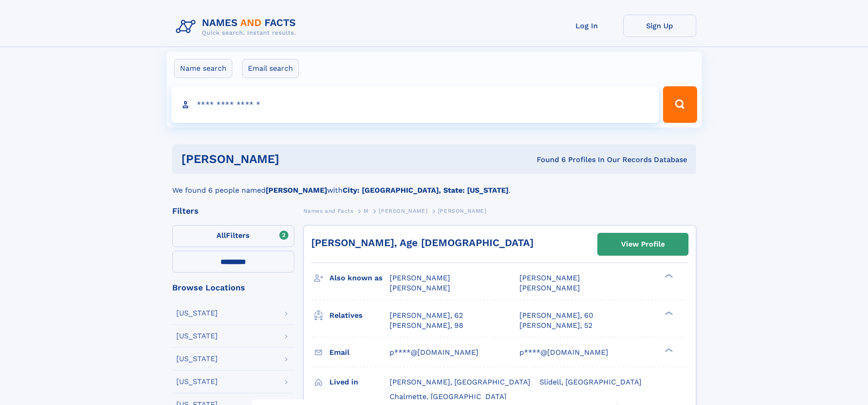  What do you see at coordinates (366, 211) in the screenshot?
I see `span: M` at bounding box center [366, 211].